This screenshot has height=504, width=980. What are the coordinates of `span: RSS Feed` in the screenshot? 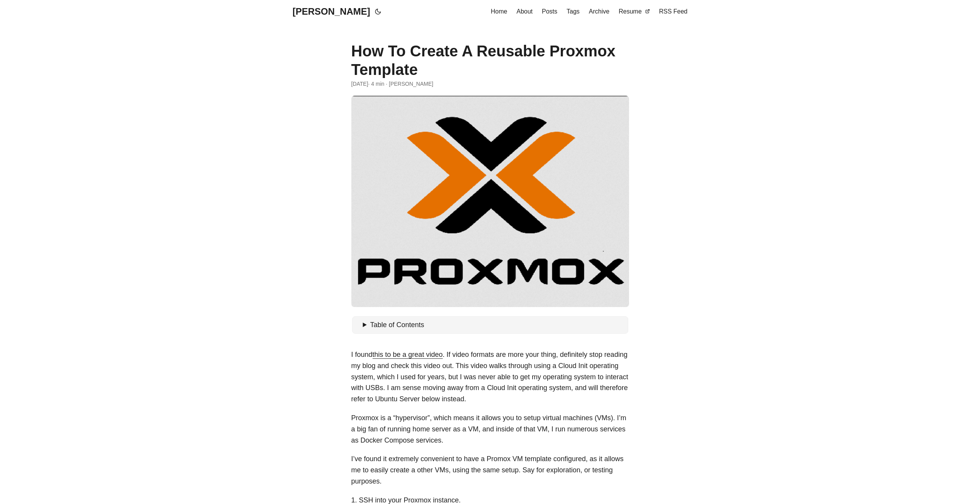 It's located at (673, 11).